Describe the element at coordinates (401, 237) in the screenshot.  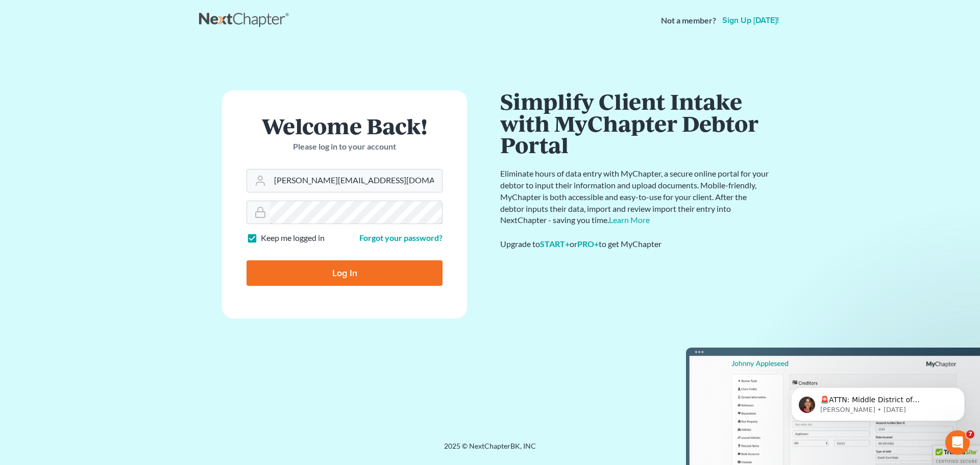
I see `a: Forgot your password?` at that location.